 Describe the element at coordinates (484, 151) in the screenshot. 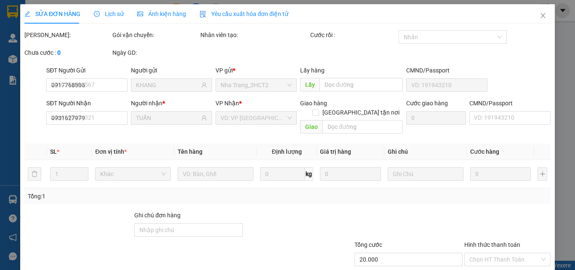

I see `span: Cước hàng` at that location.